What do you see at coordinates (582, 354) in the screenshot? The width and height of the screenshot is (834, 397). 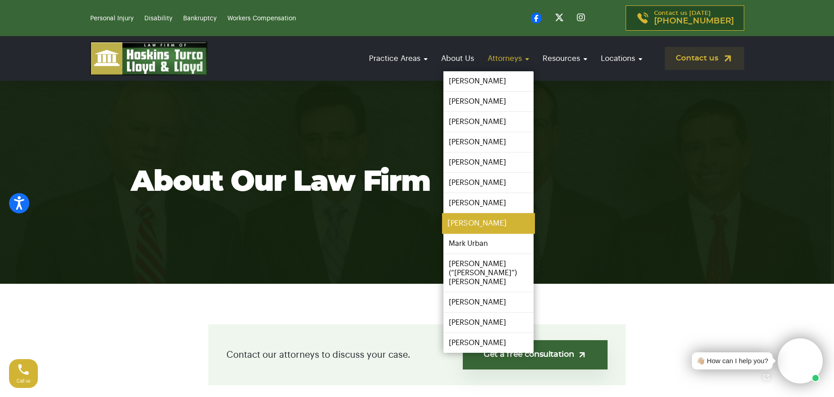 I see `img: arrow-up-right-light.svg` at bounding box center [582, 354].